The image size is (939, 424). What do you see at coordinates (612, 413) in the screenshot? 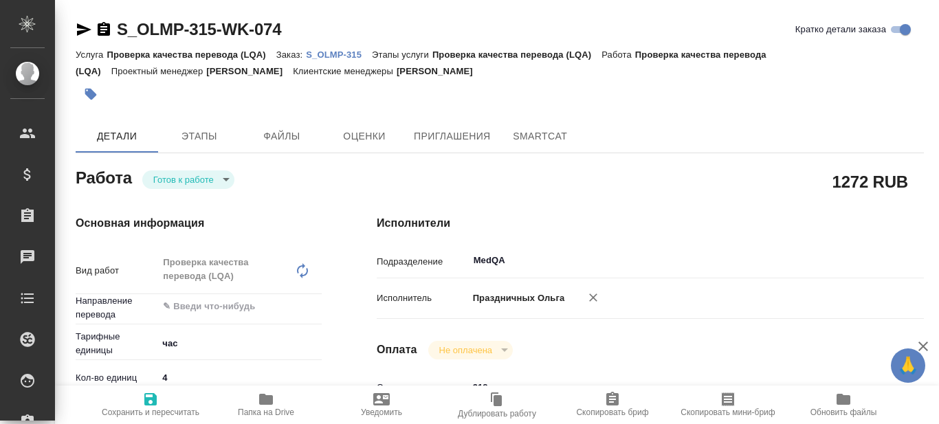
I see `span: Скопировать бриф` at bounding box center [612, 413].